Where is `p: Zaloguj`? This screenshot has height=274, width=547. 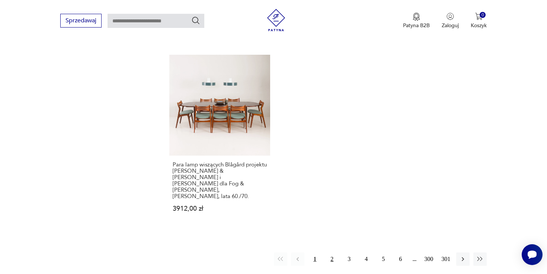 p: Zaloguj is located at coordinates (450, 25).